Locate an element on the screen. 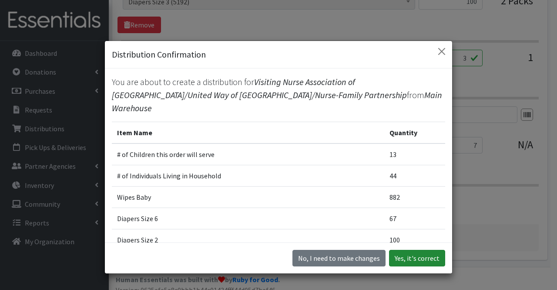 The image size is (557, 290). button: Yes, it's correct is located at coordinates (417, 258).